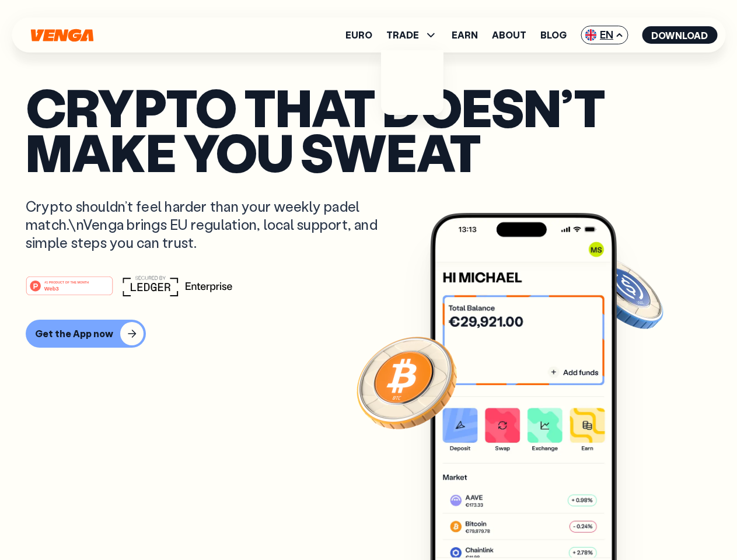 The image size is (737, 560). What do you see at coordinates (590, 35) in the screenshot?
I see `img: flag-uk` at bounding box center [590, 35].